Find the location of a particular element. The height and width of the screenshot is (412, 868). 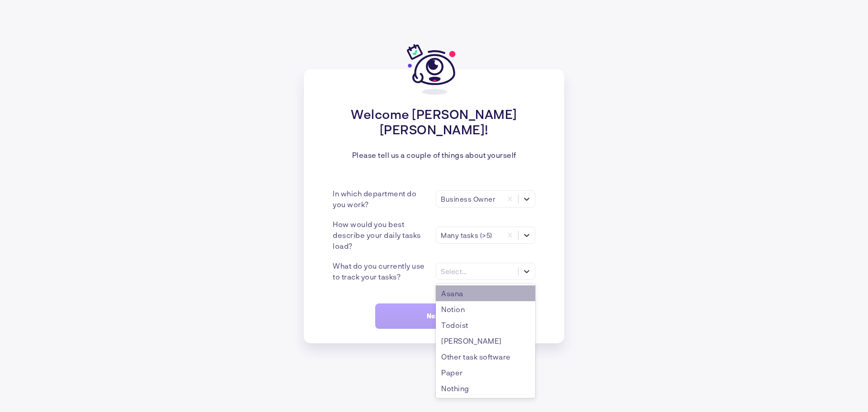

div: Paper is located at coordinates (486, 372).